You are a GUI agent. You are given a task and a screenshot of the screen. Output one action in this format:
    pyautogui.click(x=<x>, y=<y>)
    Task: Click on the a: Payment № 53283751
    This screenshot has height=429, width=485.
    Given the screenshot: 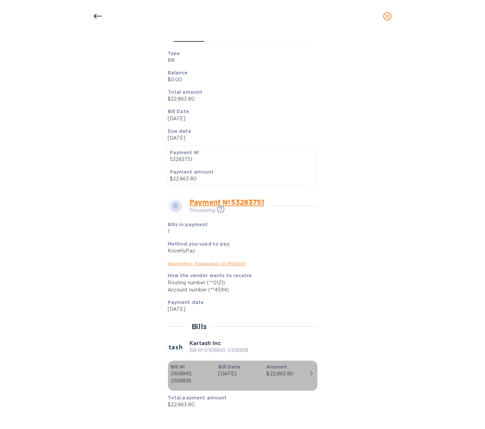 What is the action you would take?
    pyautogui.click(x=227, y=202)
    